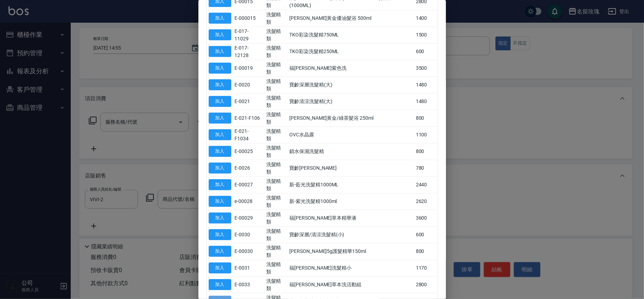 Image resolution: width=644 pixels, height=299 pixels. Describe the element at coordinates (248, 151) in the screenshot. I see `td: E-00025` at that location.